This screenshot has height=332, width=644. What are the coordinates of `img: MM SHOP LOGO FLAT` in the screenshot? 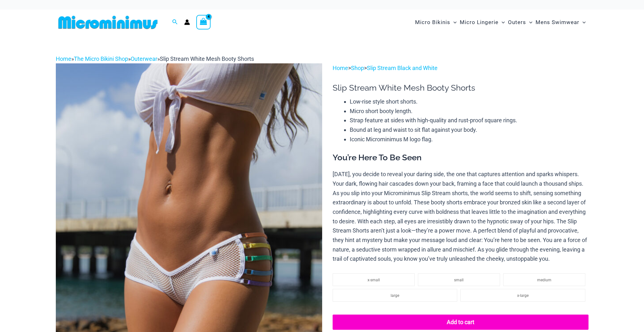 It's located at (108, 22).